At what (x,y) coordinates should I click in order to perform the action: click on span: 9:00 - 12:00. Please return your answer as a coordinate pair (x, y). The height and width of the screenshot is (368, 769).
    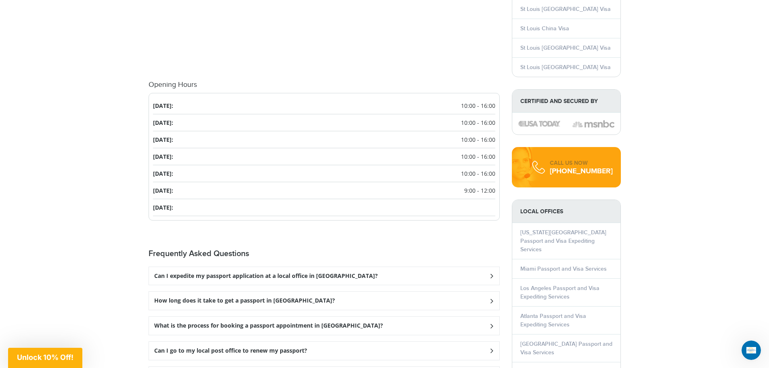
    Looking at the image, I should click on (480, 190).